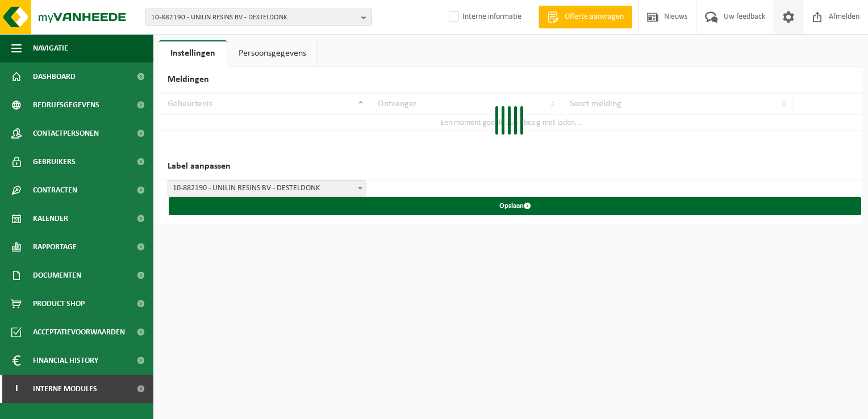 Image resolution: width=868 pixels, height=419 pixels. Describe the element at coordinates (57, 275) in the screenshot. I see `span: Documenten` at that location.